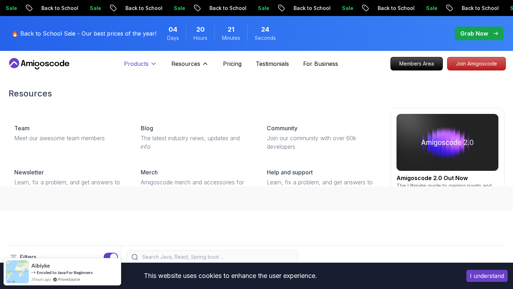 The width and height of the screenshot is (513, 289). What do you see at coordinates (447, 190) in the screenshot?
I see `p: The Ultimate guide to gaining points and unlocking rewards` at bounding box center [447, 190].